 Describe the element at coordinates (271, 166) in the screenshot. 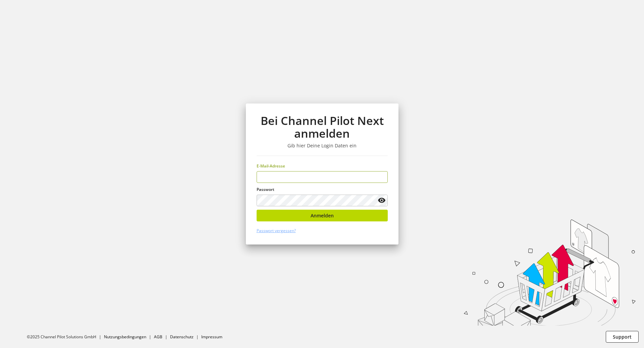

I see `span: E-Mail-Adresse` at that location.